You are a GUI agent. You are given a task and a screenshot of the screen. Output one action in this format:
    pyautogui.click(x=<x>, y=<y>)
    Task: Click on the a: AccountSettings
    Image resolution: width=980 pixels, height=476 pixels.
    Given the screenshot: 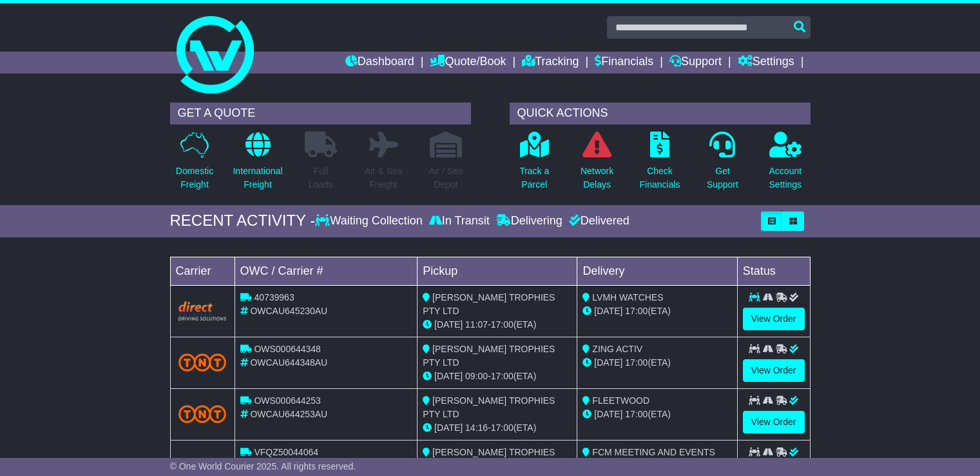 What is the action you would take?
    pyautogui.click(x=785, y=164)
    